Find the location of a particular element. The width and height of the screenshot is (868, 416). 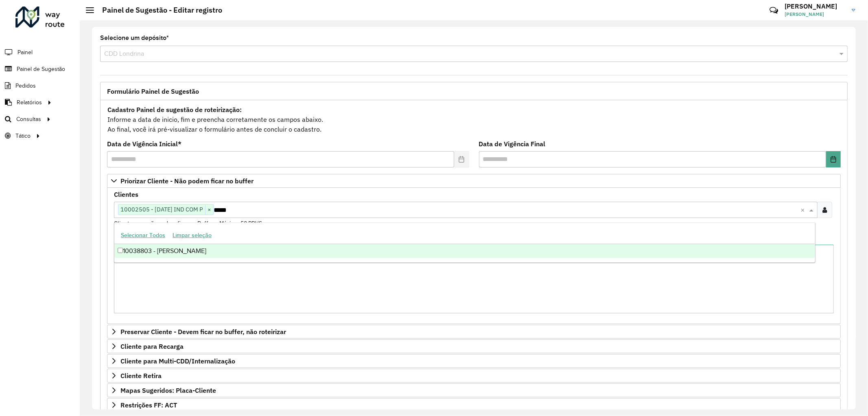

span: Cliente para Multi-CDD/Internalização is located at coordinates (178, 361).